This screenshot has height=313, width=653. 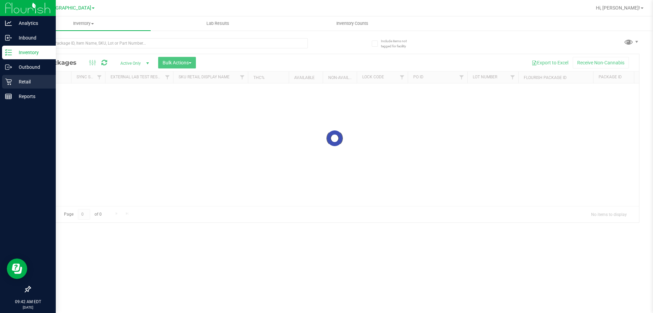 What do you see at coordinates (9, 96) in the screenshot?
I see `inline-svg: Reports` at bounding box center [9, 96].